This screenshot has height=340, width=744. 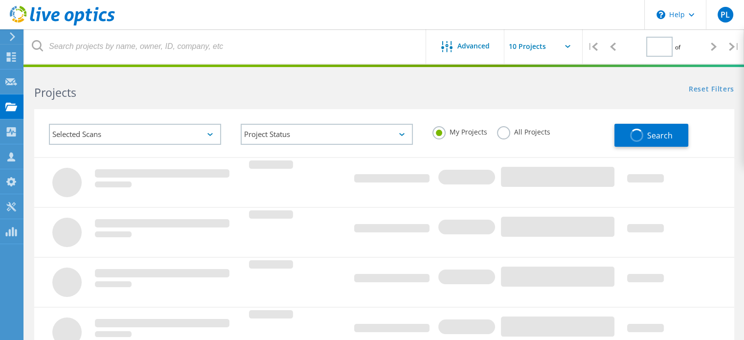 I want to click on button: Search, so click(x=651, y=135).